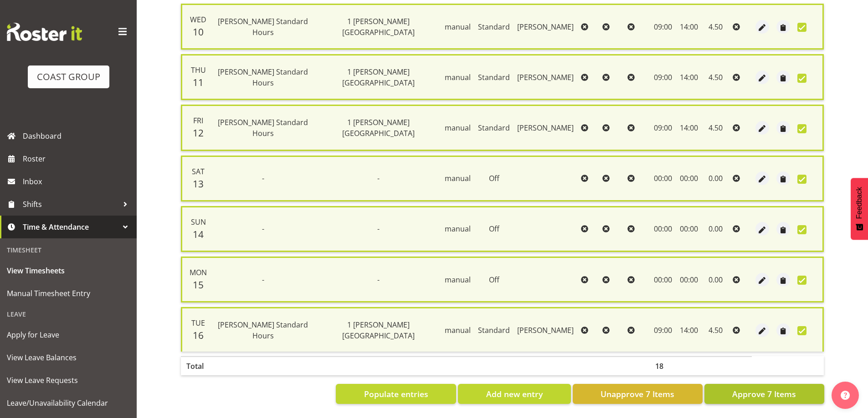  Describe the element at coordinates (198, 272) in the screenshot. I see `span: Mon` at that location.